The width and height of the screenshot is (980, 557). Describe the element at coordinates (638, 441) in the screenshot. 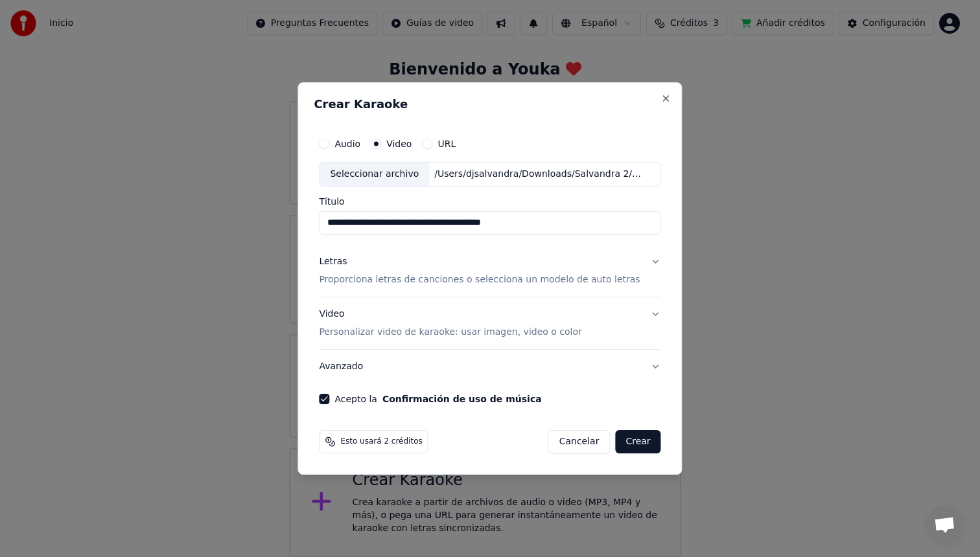

I see `button: Crear` at that location.